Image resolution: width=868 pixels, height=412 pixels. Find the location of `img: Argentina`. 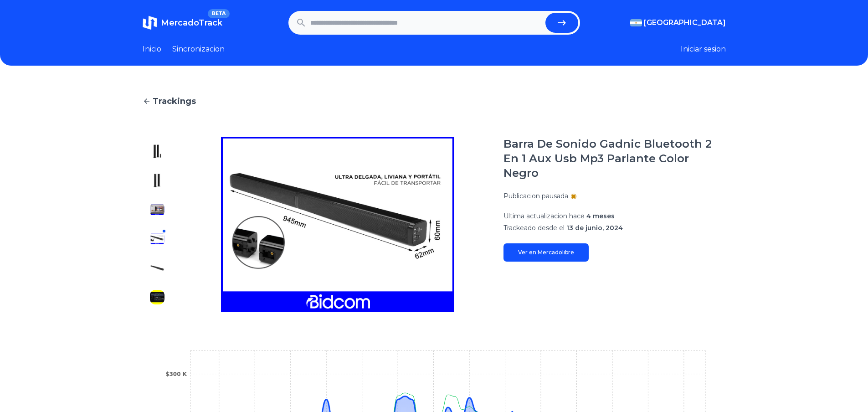

img: Argentina is located at coordinates (636, 23).